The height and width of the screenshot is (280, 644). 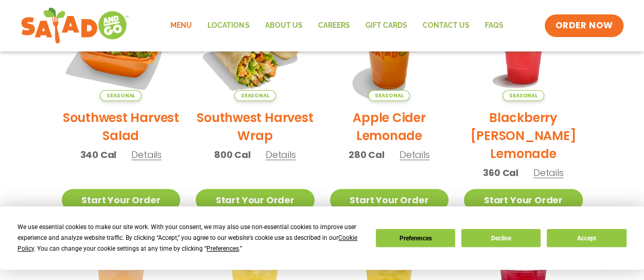 What do you see at coordinates (500, 173) in the screenshot?
I see `span: 360 Cal` at bounding box center [500, 173].